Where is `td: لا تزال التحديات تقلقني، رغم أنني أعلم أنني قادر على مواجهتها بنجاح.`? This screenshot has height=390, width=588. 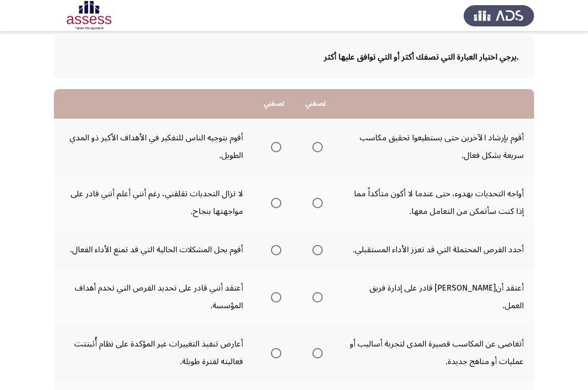 td: لا تزال التحديات تقلقني، رغم أنني أعلم أنني قادر على مواجهتها بنجاح. is located at coordinates (153, 202).